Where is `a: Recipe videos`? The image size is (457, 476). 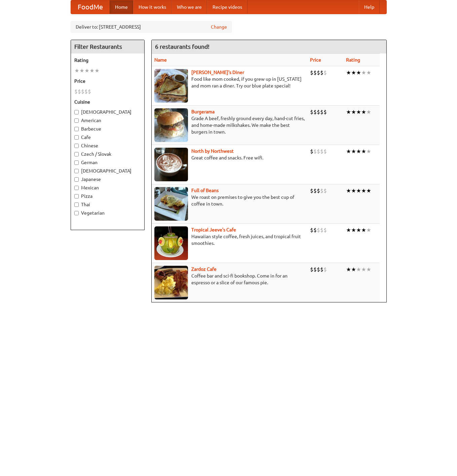 a: Recipe videos is located at coordinates (227, 7).